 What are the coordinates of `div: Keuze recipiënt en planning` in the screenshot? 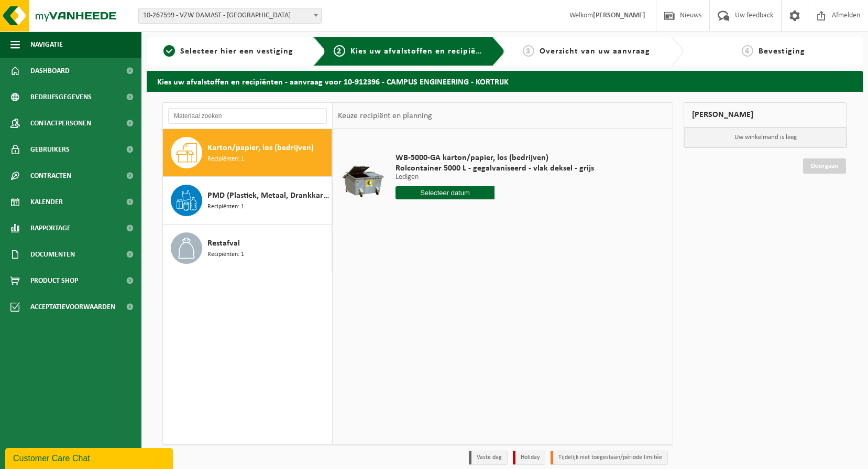 It's located at (385, 116).